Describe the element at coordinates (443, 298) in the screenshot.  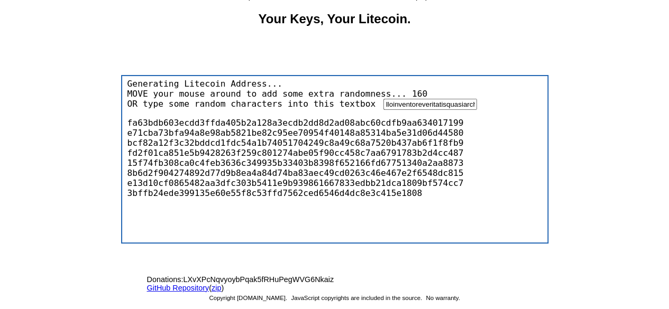
I see `span: No warranty.` at that location.